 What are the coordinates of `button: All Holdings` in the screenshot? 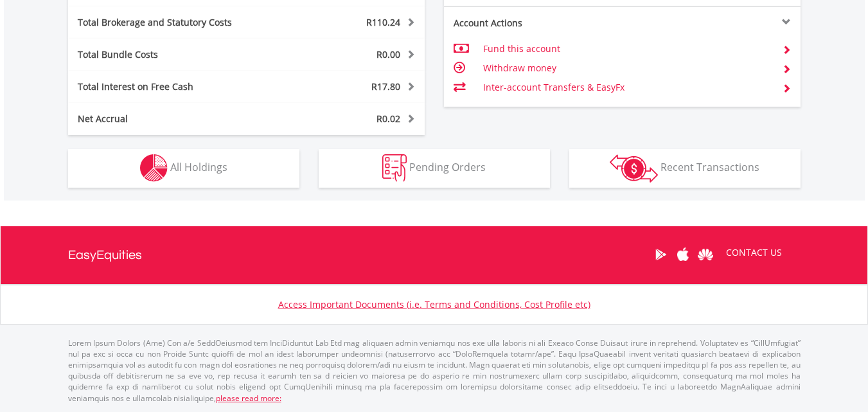 It's located at (183, 169).